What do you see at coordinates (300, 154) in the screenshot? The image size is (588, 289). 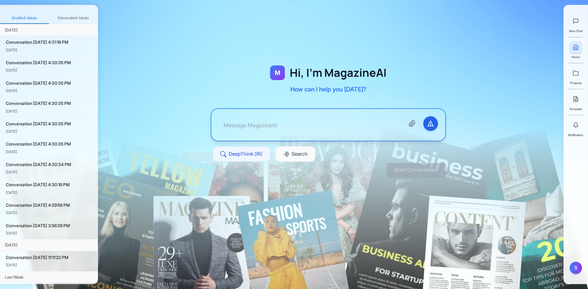 I see `span: Search` at bounding box center [300, 154].